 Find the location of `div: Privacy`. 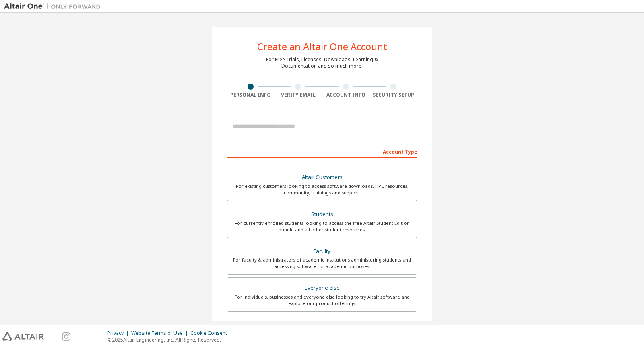

div: Privacy is located at coordinates (119, 333).